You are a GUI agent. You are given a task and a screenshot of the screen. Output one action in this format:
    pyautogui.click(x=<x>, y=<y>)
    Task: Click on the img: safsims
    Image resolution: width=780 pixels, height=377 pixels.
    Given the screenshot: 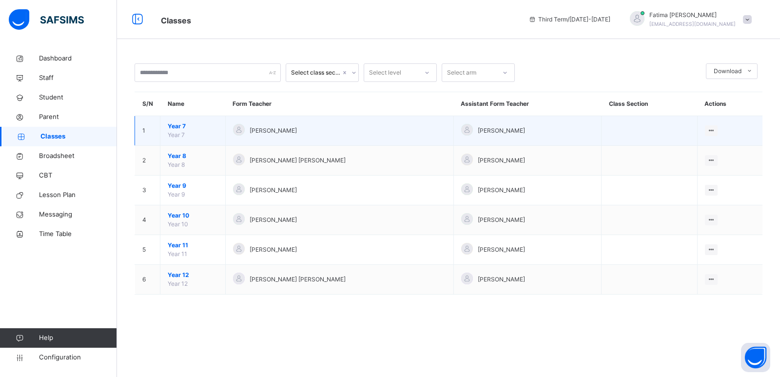 What is the action you would take?
    pyautogui.click(x=46, y=20)
    